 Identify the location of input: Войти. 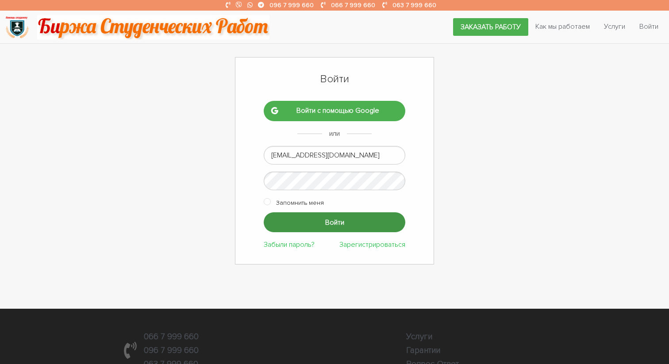
(335, 222).